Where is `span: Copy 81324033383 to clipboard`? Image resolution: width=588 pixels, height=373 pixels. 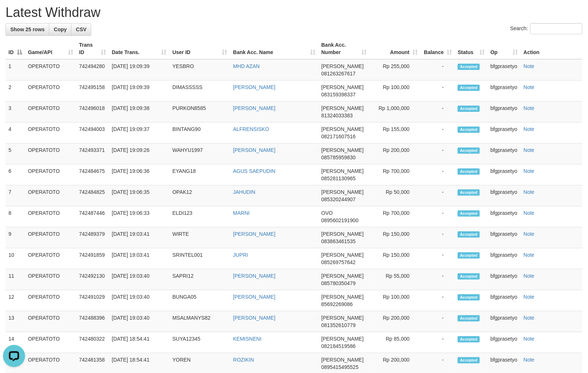
span: Copy 81324033383 to clipboard is located at coordinates (337, 115).